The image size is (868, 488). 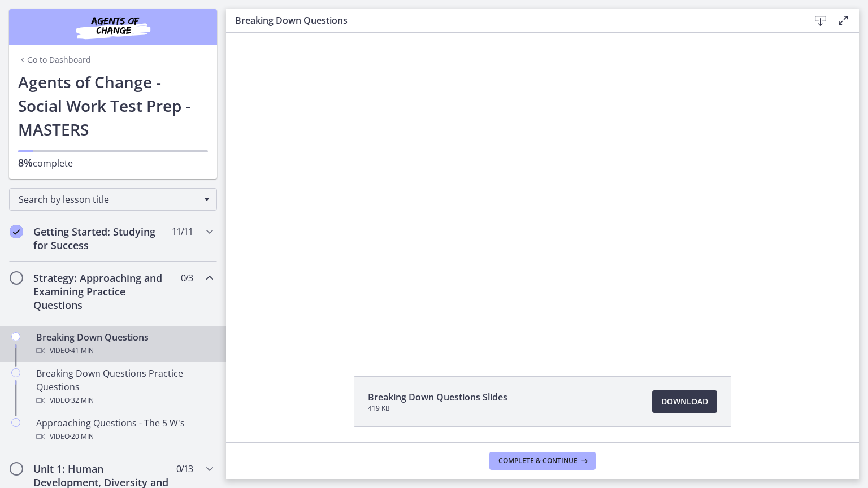 What do you see at coordinates (538, 461) in the screenshot?
I see `span: Complete & continue` at bounding box center [538, 461].